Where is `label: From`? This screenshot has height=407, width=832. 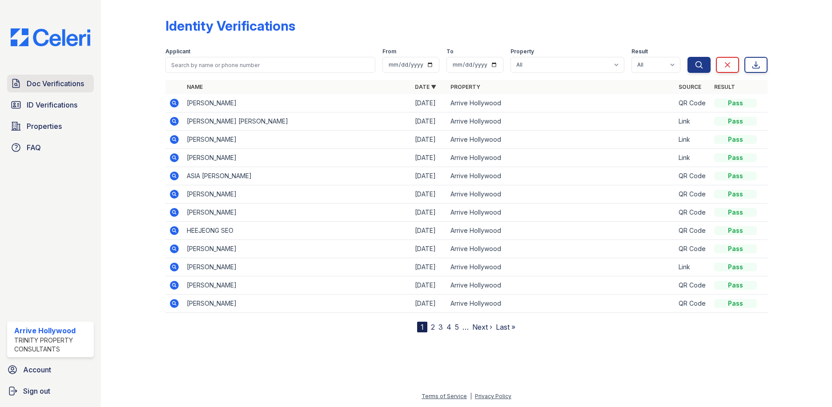 label: From is located at coordinates (389, 52).